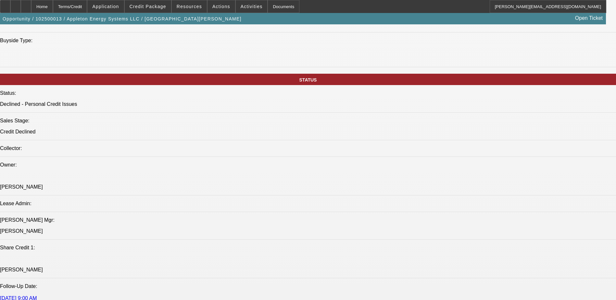  What do you see at coordinates (252, 6) in the screenshot?
I see `span: Activities` at bounding box center [252, 6].